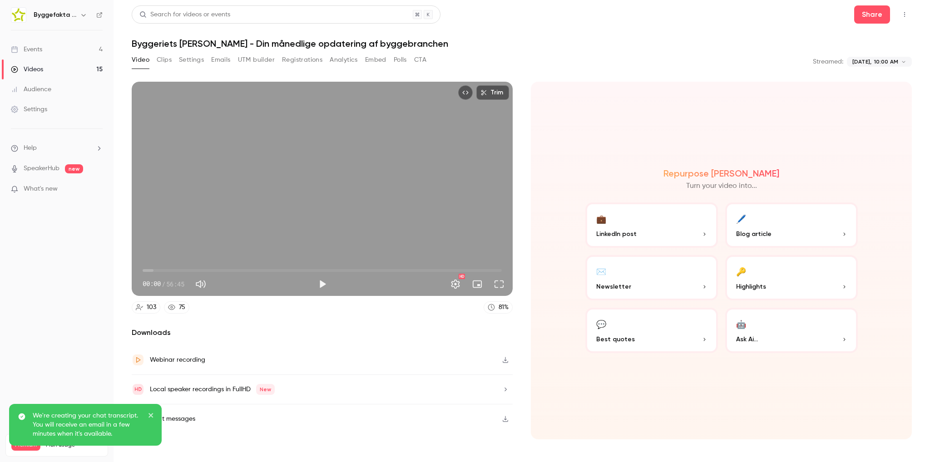  Describe the element at coordinates (904, 15) in the screenshot. I see `button: Top Bar Actions` at that location.